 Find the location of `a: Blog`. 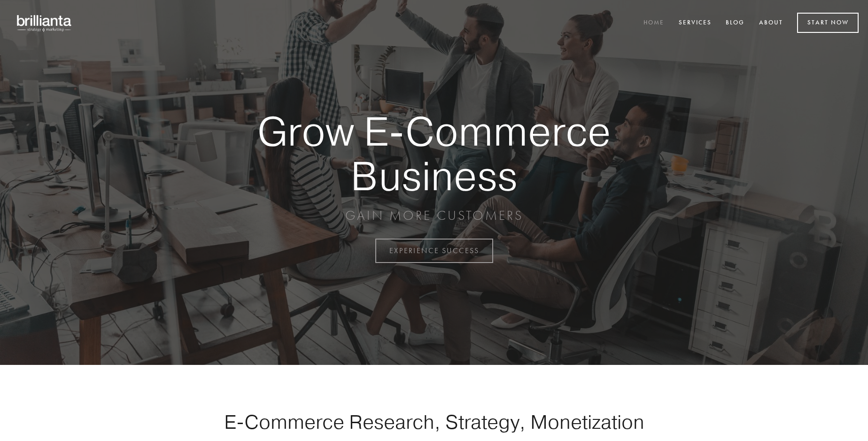

a: Blog is located at coordinates (735, 23).